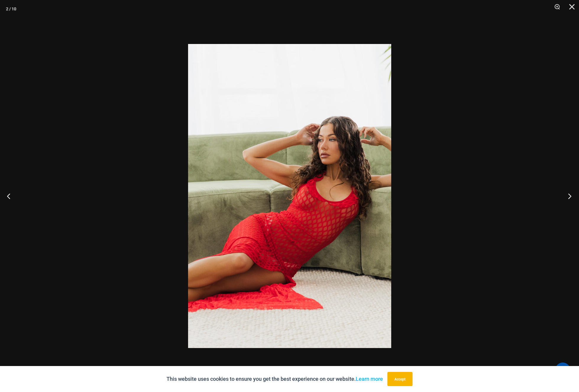 This screenshot has width=579, height=392. What do you see at coordinates (399, 379) in the screenshot?
I see `button: Accept` at bounding box center [399, 379].